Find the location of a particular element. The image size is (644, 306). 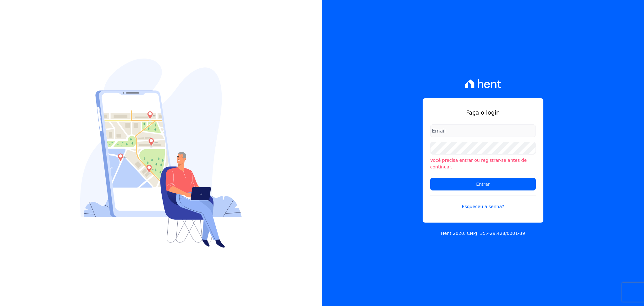

p: Hent 2020. CNPJ: 35.429.428/0001-39 is located at coordinates (483, 233).